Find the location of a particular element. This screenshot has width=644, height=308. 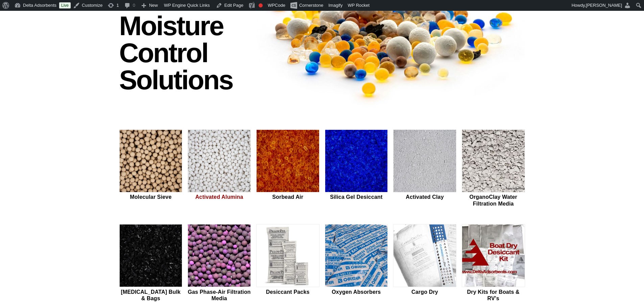

h2: Oxygen Absorbers is located at coordinates (356, 292).